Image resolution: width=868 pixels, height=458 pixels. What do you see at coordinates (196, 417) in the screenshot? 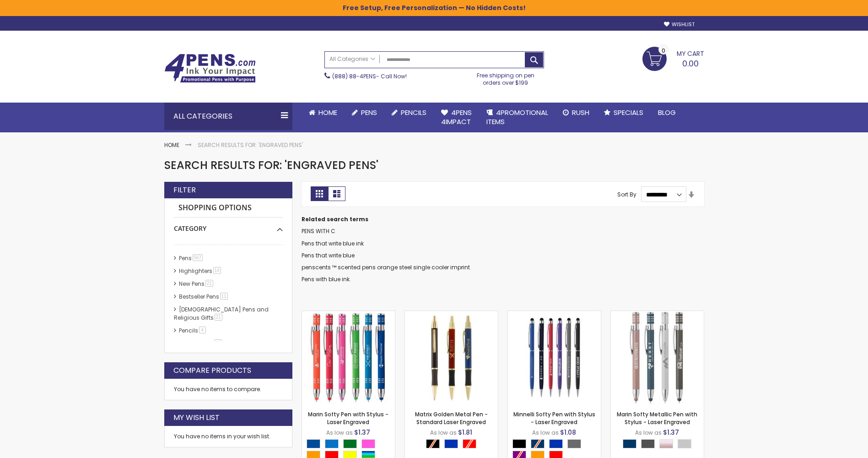
I see `strong: My Wish List` at bounding box center [196, 417].